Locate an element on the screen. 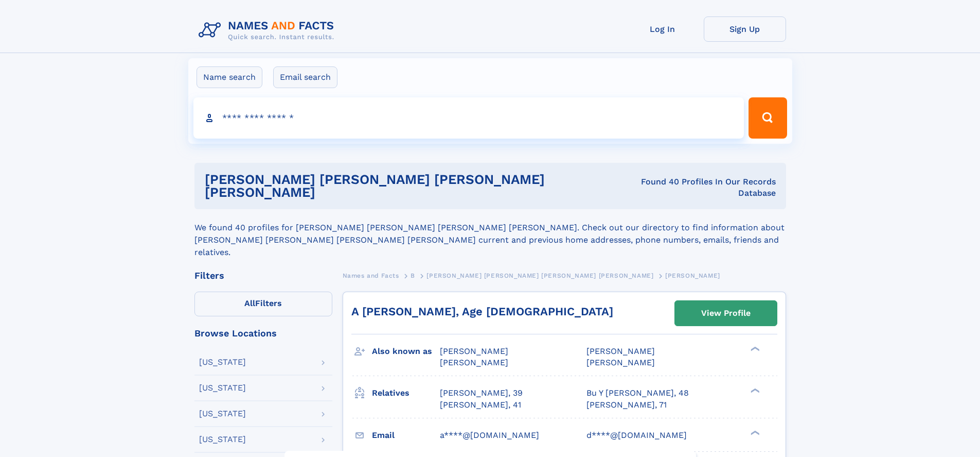 This screenshot has height=457, width=980. h3: Relatives is located at coordinates (406, 392).